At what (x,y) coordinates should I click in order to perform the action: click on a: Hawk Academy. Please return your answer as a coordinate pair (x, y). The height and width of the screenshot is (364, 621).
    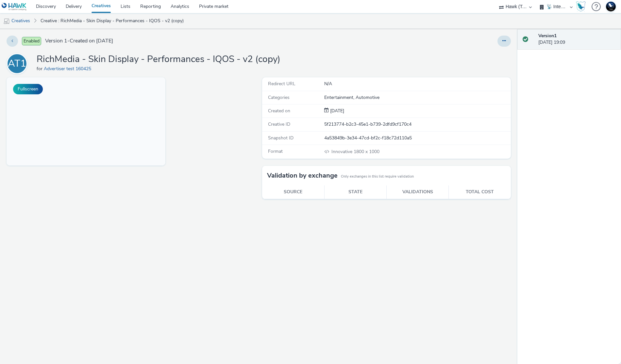
    Looking at the image, I should click on (582, 7).